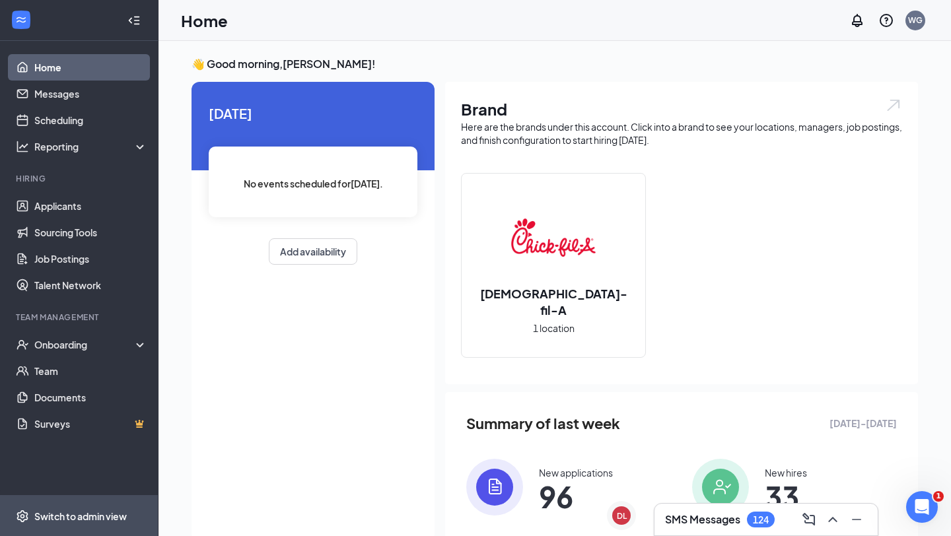 The height and width of the screenshot is (536, 951). What do you see at coordinates (22, 345) in the screenshot?
I see `svg: UserCheck` at bounding box center [22, 345].